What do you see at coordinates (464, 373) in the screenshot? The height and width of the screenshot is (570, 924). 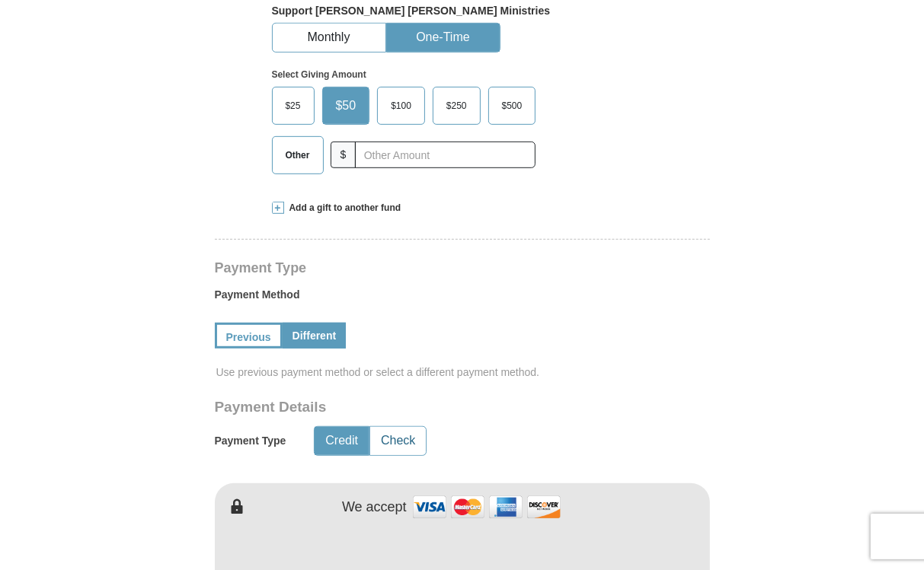 I see `span: Use previous payment method or select a different payment method.` at bounding box center [464, 373].